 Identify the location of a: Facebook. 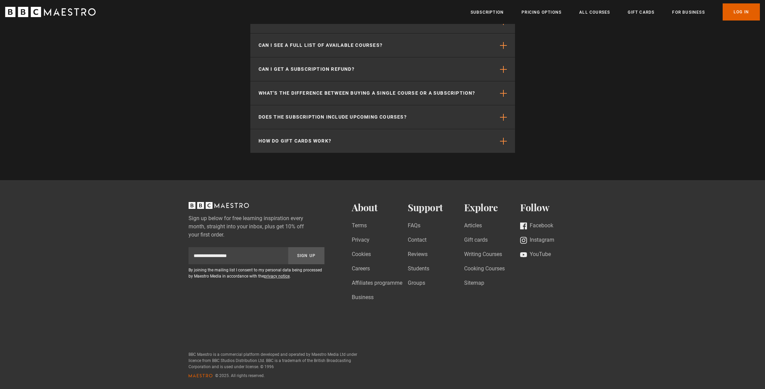
(536, 226).